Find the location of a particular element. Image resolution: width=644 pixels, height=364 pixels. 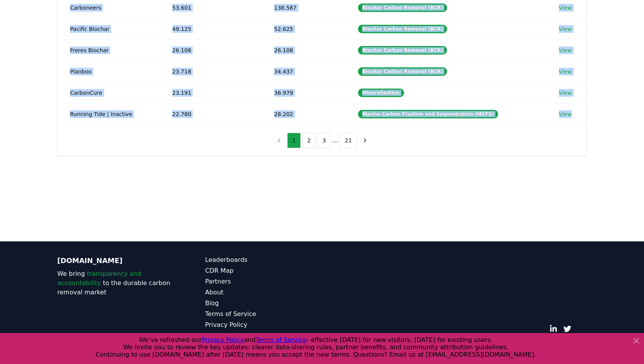

td: 36.979 is located at coordinates (303, 92).